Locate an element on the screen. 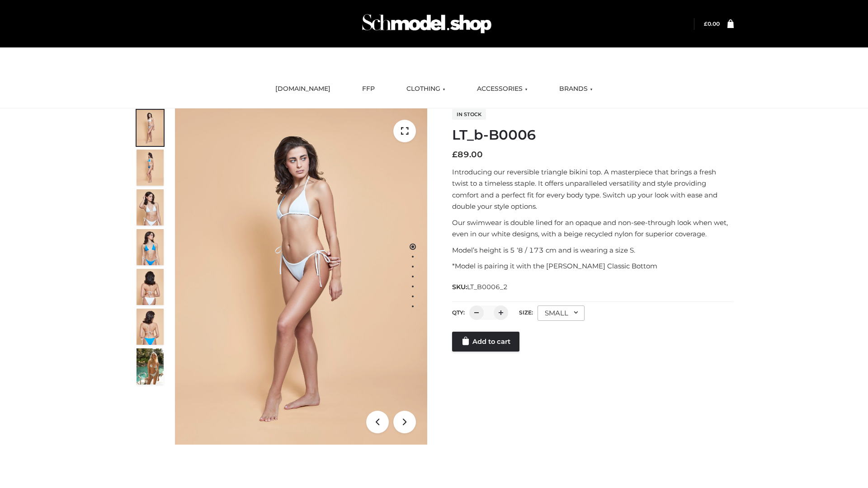 The height and width of the screenshot is (488, 868). img: ArielClassicBikiniTop_CloudNine_AzureSky_OW114ECO_2-scaled.jpg is located at coordinates (150, 167).